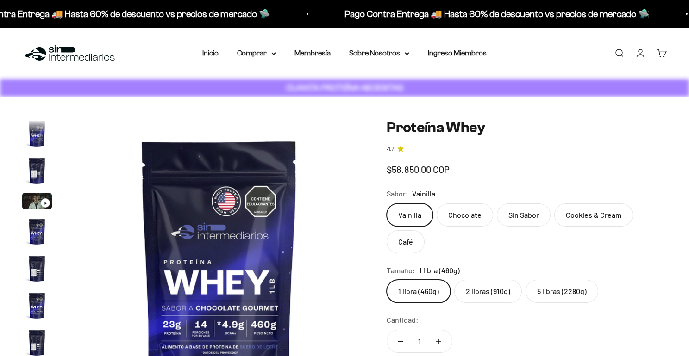 Image resolution: width=689 pixels, height=356 pixels. What do you see at coordinates (37, 135) in the screenshot?
I see `button: Ir al artículo 1` at bounding box center [37, 135].